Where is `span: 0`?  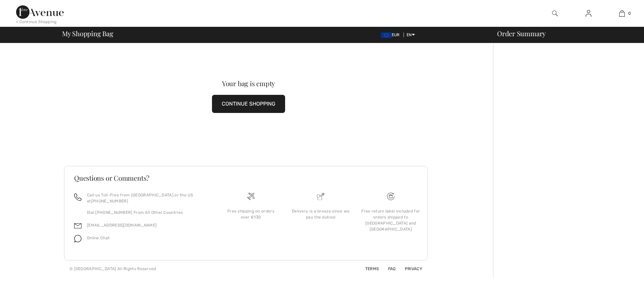
span: 0 is located at coordinates (629, 13).